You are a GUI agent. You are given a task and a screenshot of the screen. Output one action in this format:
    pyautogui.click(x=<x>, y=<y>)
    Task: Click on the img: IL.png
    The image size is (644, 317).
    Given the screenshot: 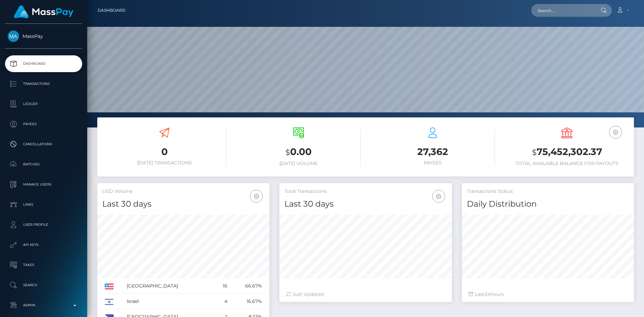 What is the action you would take?
    pyautogui.click(x=109, y=302)
    